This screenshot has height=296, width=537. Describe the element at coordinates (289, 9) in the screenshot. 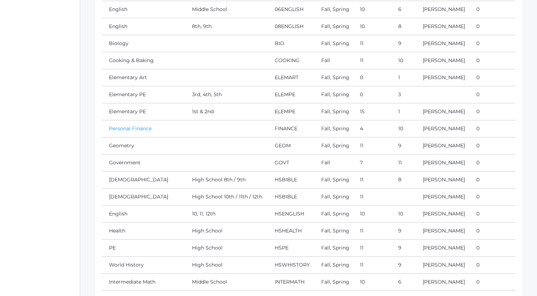

I see `a: 06ENGLISH` at that location.